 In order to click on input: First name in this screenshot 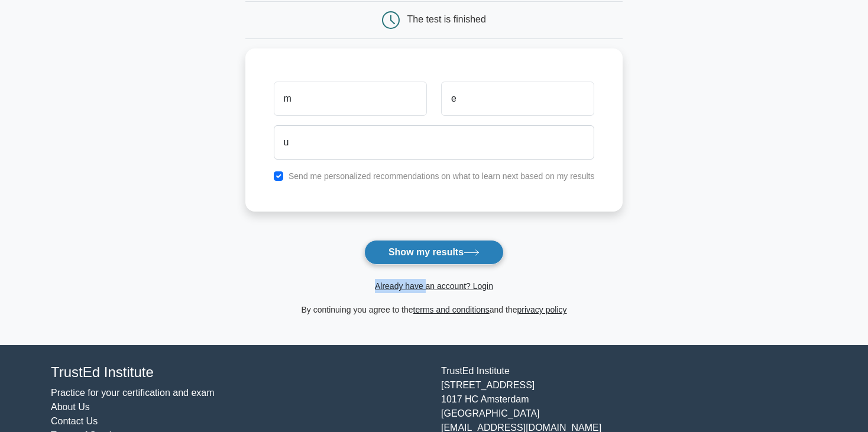, I will do `click(350, 98)`.